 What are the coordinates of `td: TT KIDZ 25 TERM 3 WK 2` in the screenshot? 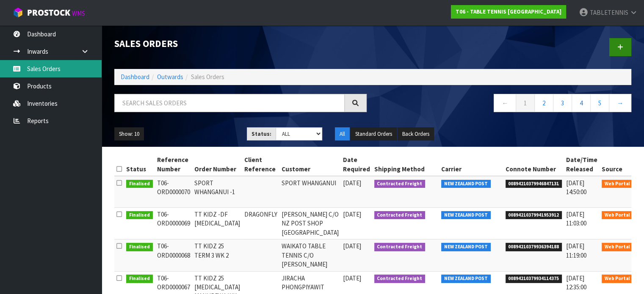 It's located at (217, 255).